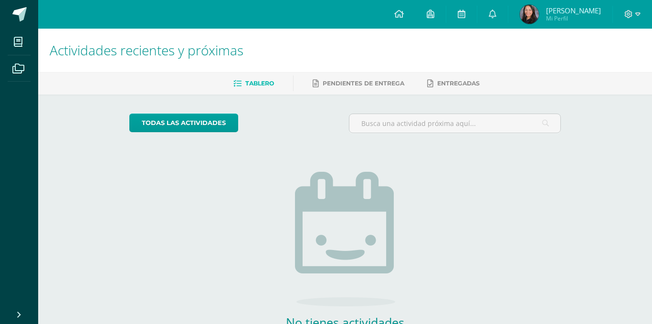 The height and width of the screenshot is (324, 652). What do you see at coordinates (453, 84) in the screenshot?
I see `a: Entregadas` at bounding box center [453, 84].